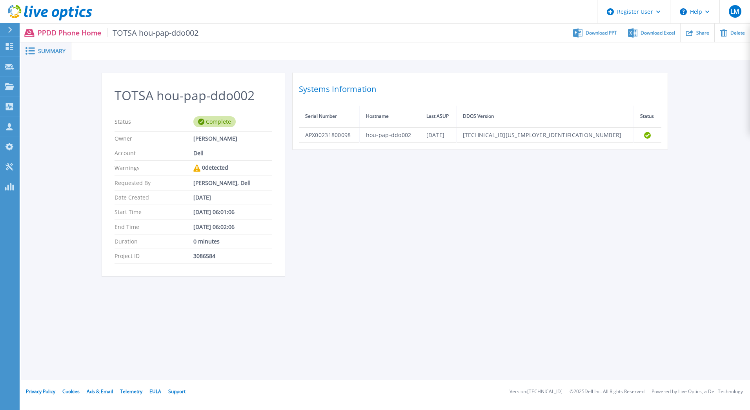 The image size is (750, 410). What do you see at coordinates (233, 168) in the screenshot?
I see `div: 0 detected` at bounding box center [233, 168].